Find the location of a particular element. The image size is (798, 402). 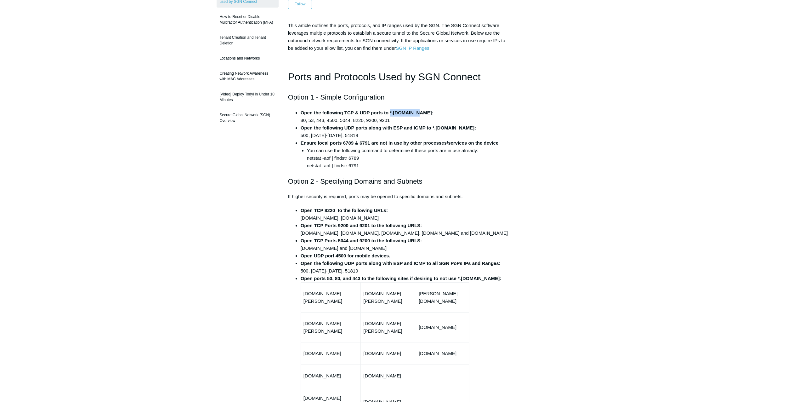

strong: Open TCP Ports 9200 and 9201 to the following URLS: is located at coordinates (361, 225).